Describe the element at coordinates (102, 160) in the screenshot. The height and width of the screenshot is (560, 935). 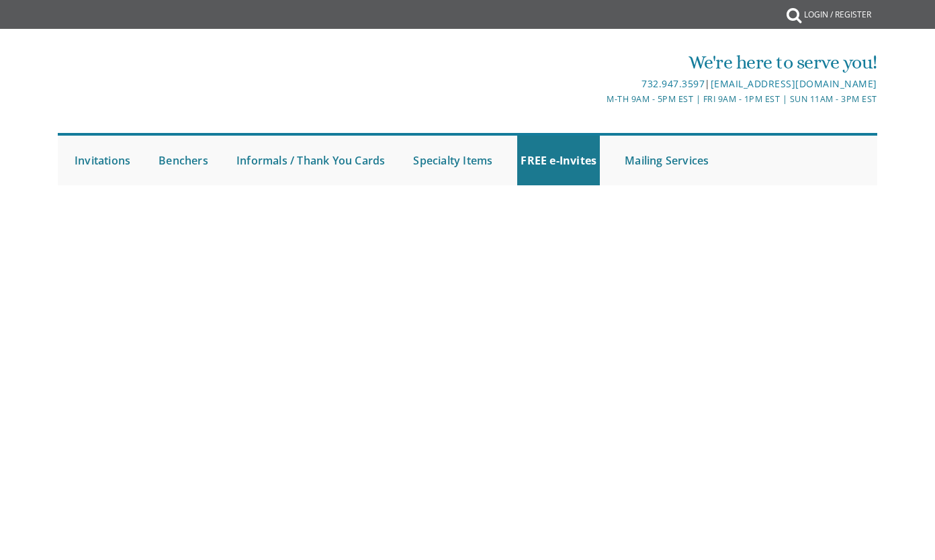
I see `a: Invitations` at that location.